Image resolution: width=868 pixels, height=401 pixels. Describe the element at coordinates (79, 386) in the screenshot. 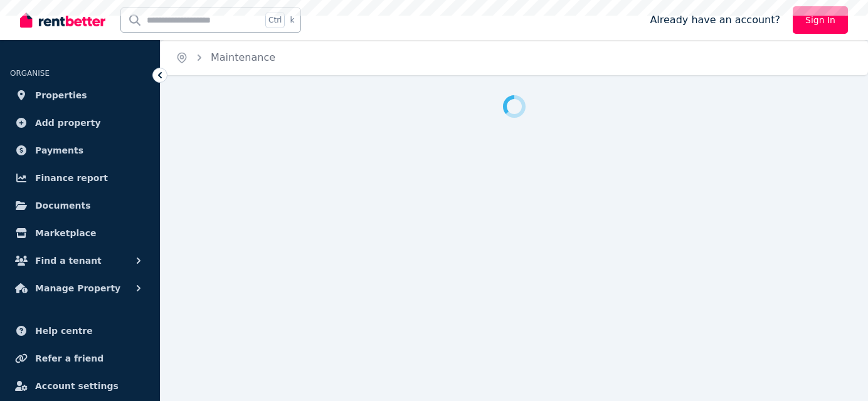

I see `a: Account settings` at that location.